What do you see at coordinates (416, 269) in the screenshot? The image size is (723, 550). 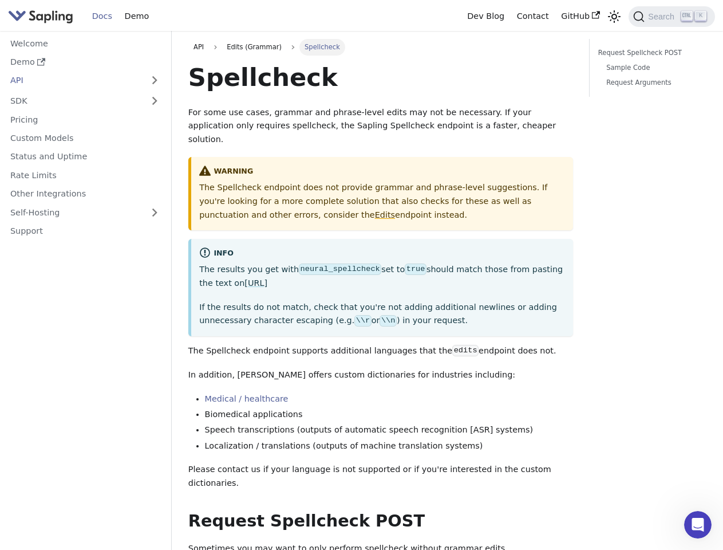 I see `code: true` at bounding box center [416, 269].